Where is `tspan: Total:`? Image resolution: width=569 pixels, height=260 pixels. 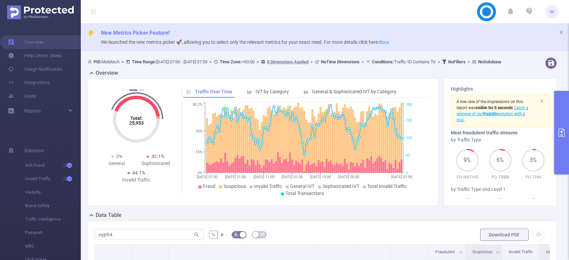
tspan: Total: is located at coordinates (136, 118).